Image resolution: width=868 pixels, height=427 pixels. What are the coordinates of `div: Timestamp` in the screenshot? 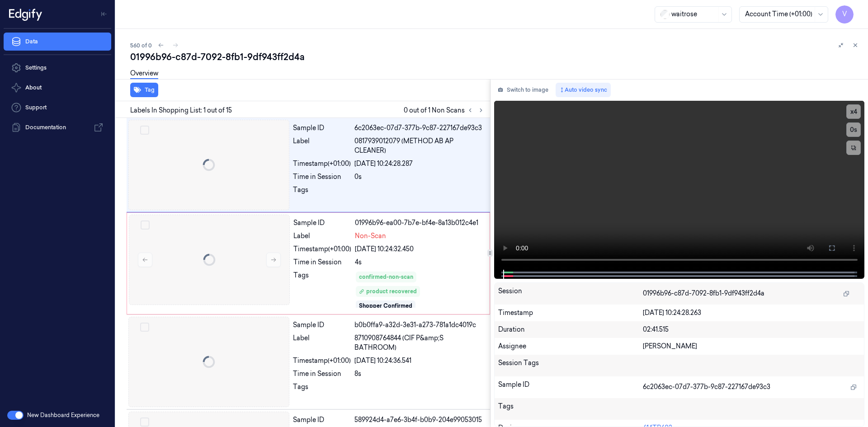 It's located at (570, 313).